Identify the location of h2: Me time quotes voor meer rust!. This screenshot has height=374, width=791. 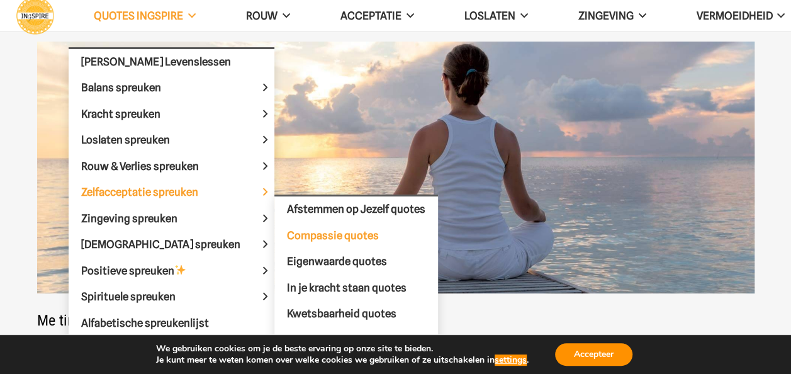
(396, 186).